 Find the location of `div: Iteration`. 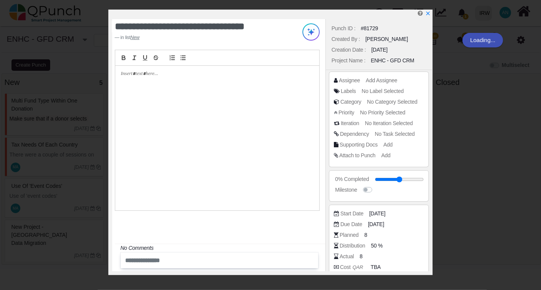

div: Iteration is located at coordinates (350, 123).